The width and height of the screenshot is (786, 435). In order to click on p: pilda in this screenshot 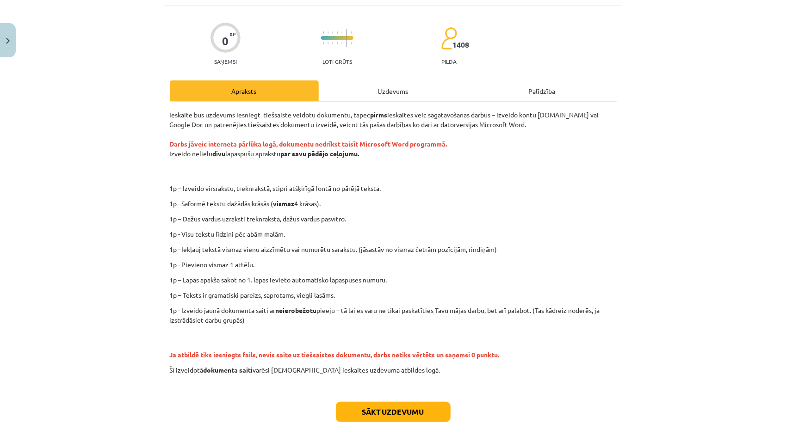, I will do `click(448, 61)`.